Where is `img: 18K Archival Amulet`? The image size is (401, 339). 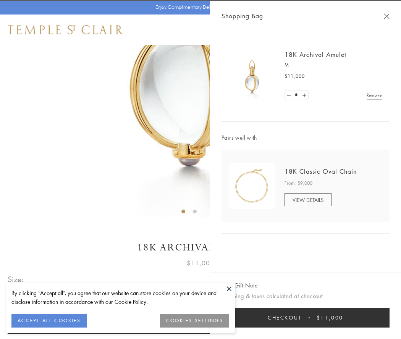
img: 18K Archival Amulet is located at coordinates (252, 76).